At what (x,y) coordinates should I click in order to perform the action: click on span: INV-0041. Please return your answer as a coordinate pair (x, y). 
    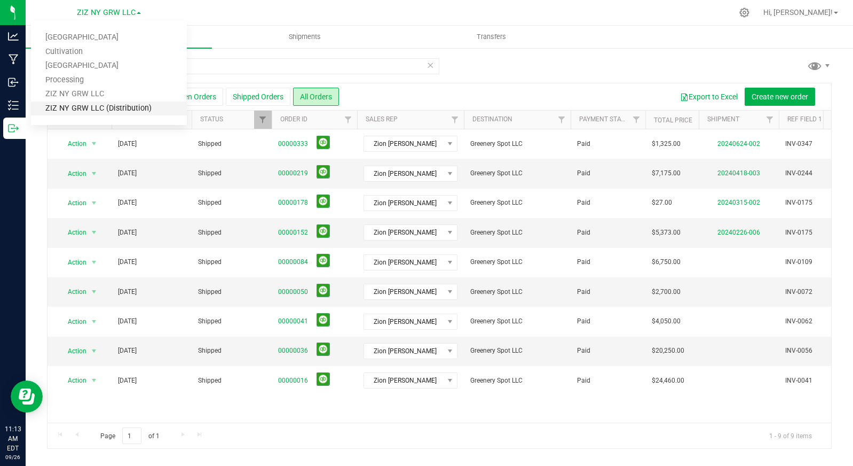
    Looking at the image, I should click on (799, 380).